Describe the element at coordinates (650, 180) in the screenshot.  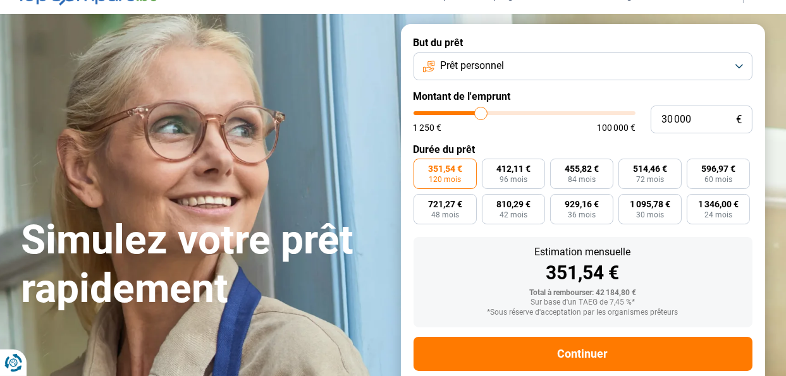
I see `span: 72 mois` at that location.